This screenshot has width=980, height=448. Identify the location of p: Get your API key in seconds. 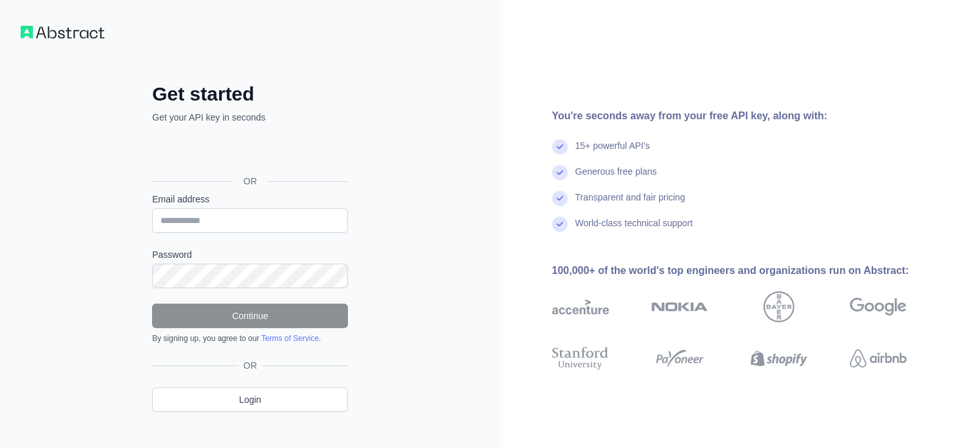
(250, 118).